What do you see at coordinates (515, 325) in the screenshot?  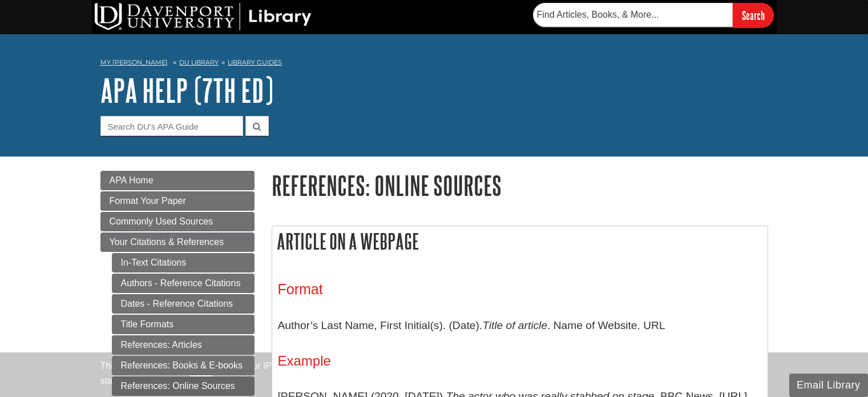 I see `i: Title of article` at bounding box center [515, 325].